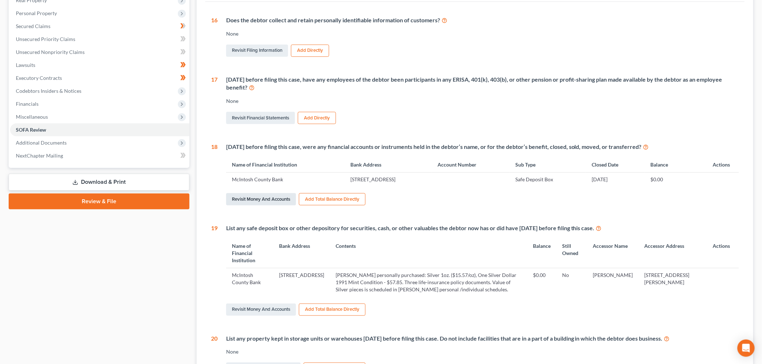  Describe the element at coordinates (39, 78) in the screenshot. I see `span: Executory Contracts` at that location.